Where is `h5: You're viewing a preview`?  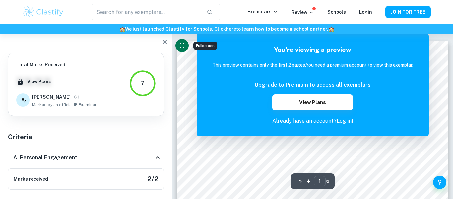 h5: You're viewing a preview is located at coordinates (313, 50).